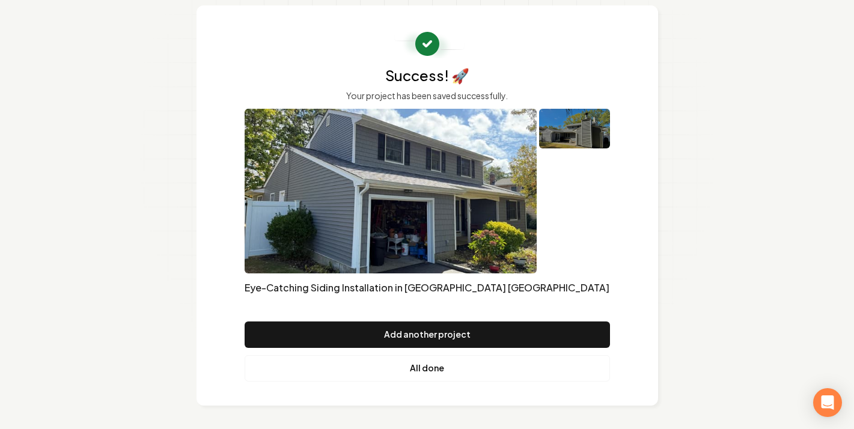 This screenshot has width=854, height=429. What do you see at coordinates (427, 96) in the screenshot?
I see `p: Your project has been saved successfully.` at bounding box center [427, 96].